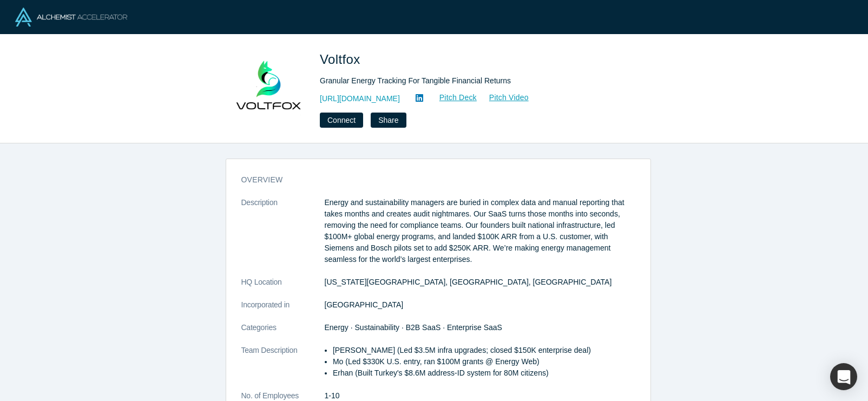 This screenshot has height=401, width=868. Describe the element at coordinates (283, 288) in the screenshot. I see `dt: HQ Location` at that location.